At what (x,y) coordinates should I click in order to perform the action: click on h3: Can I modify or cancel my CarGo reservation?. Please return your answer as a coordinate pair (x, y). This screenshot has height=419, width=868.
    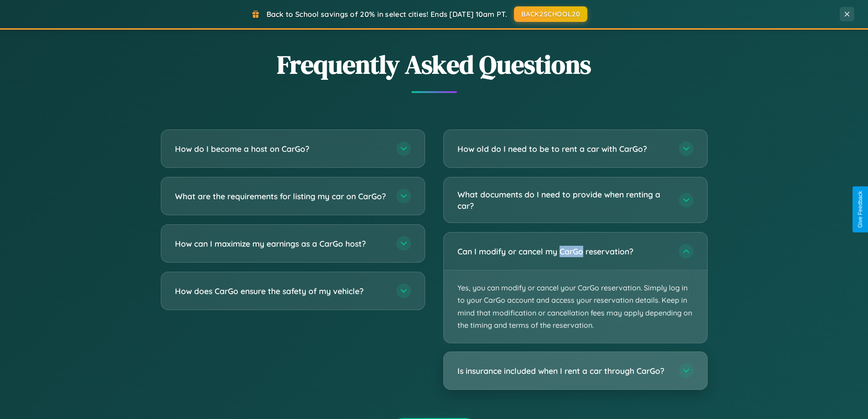
    Looking at the image, I should click on (564, 251).